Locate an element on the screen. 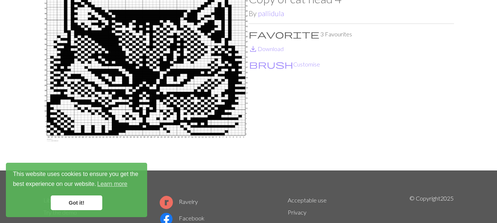  a: Facebook is located at coordinates (182, 218).